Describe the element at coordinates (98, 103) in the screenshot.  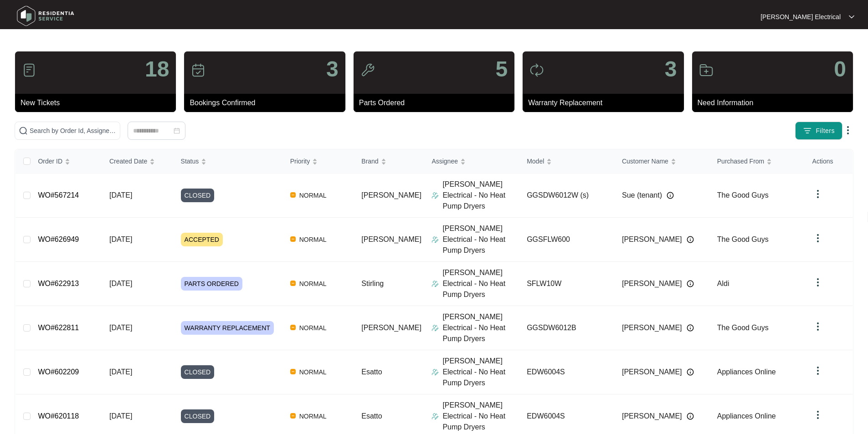
I see `p: New Tickets` at that location.